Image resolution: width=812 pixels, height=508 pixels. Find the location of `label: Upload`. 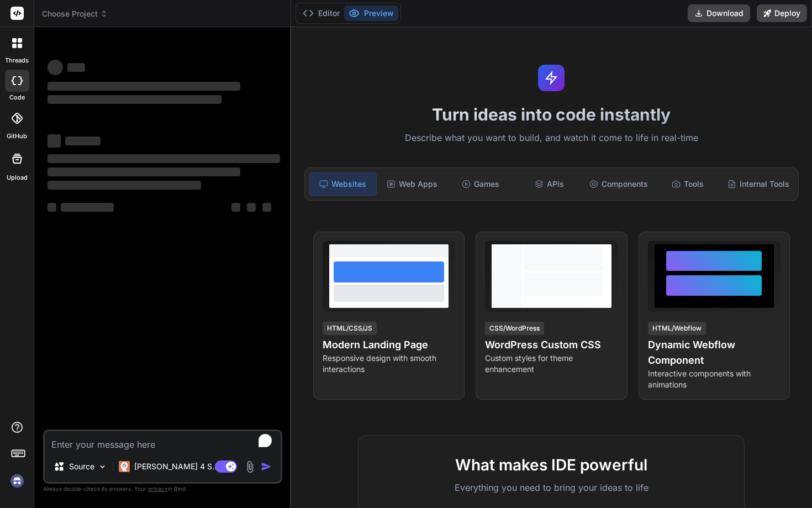

label: Upload is located at coordinates (17, 178).